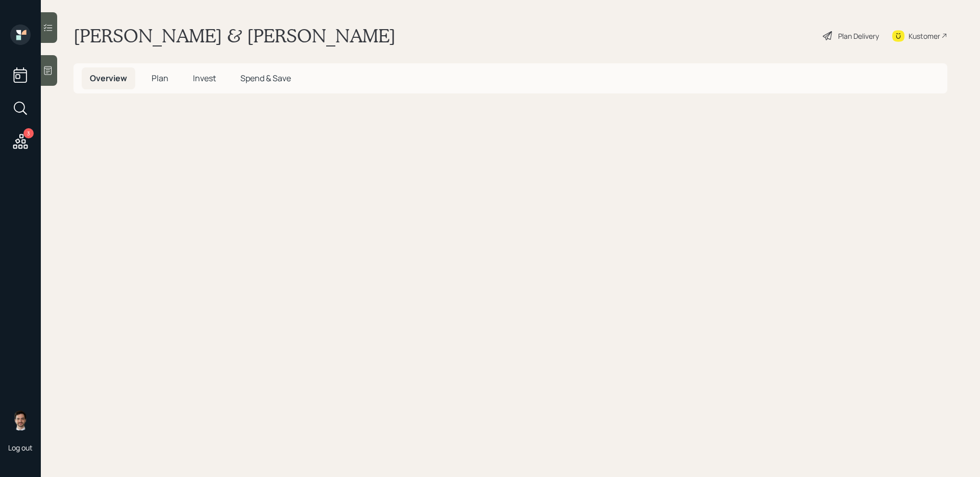 This screenshot has width=980, height=477. I want to click on span: Overview, so click(109, 78).